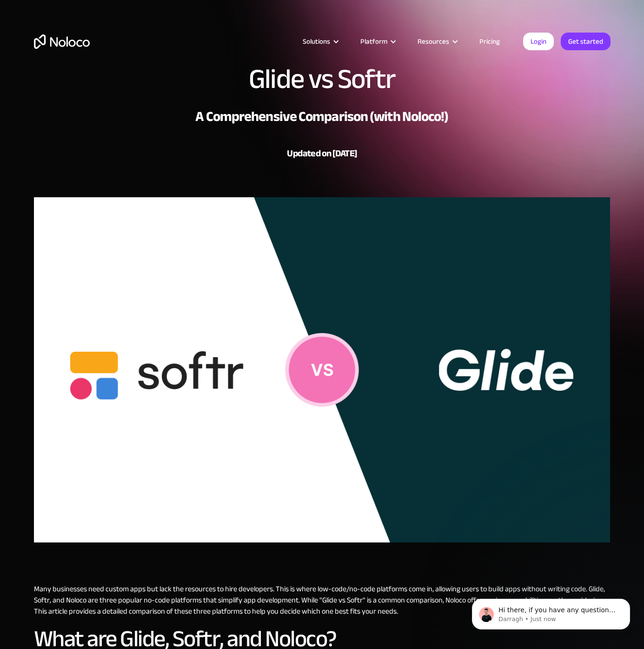 Image resolution: width=644 pixels, height=649 pixels. I want to click on a: Get started, so click(586, 41).